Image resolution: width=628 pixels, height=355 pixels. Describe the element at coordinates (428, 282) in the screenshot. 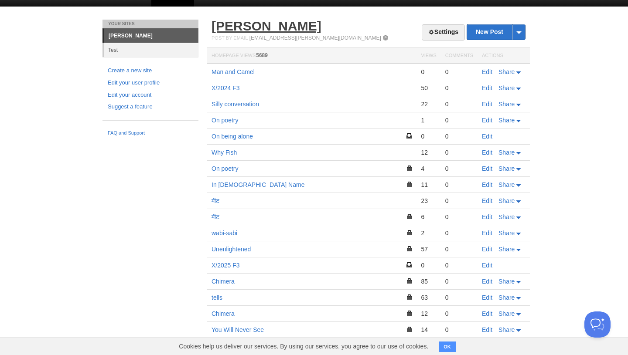

I see `div: 85` at that location.